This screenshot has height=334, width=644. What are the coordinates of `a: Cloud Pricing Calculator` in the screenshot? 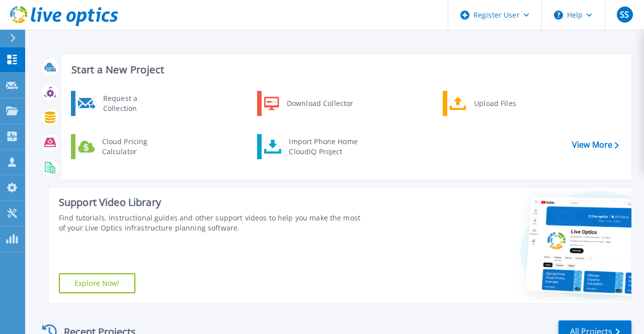 It's located at (122, 147).